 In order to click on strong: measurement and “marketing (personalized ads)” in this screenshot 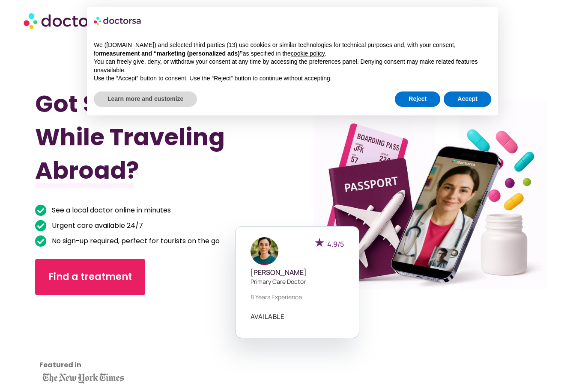, I will do `click(171, 53)`.